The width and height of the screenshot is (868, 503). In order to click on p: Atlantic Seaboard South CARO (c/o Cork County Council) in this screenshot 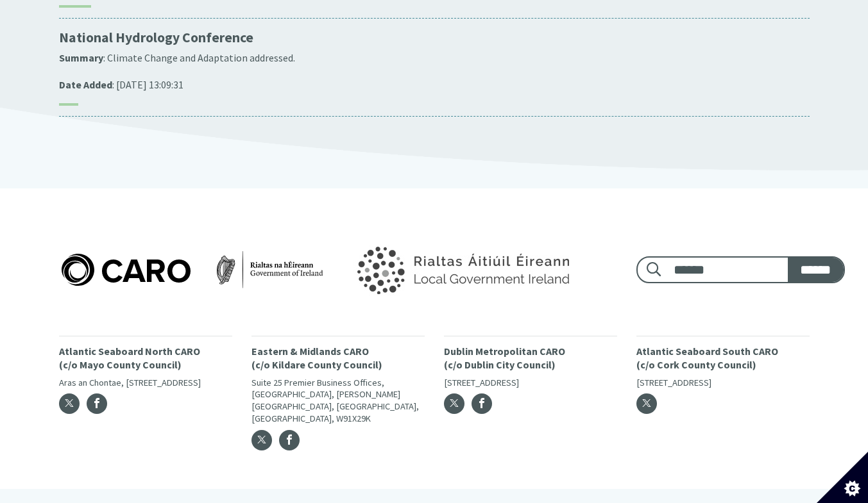, I will do `click(723, 358)`.